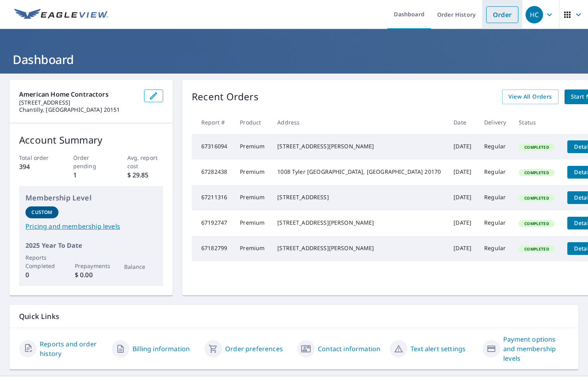  Describe the element at coordinates (42, 261) in the screenshot. I see `p: Reports Completed` at that location.